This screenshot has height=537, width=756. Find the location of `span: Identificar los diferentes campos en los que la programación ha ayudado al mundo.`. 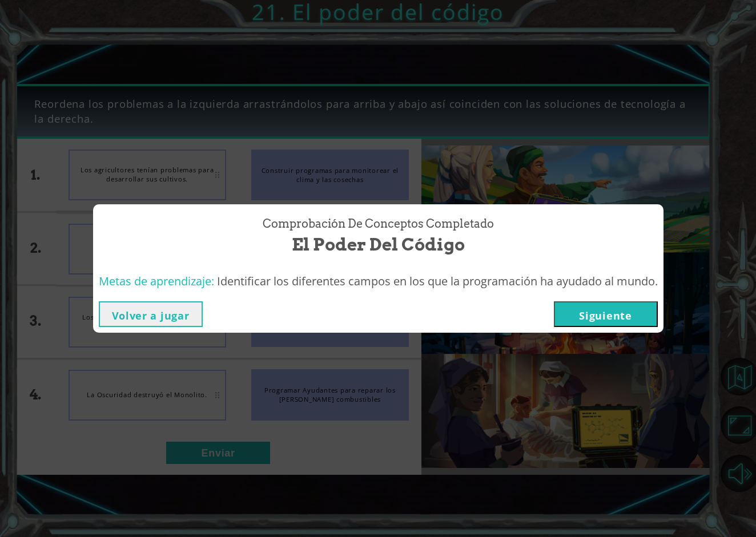

span: Identificar los diferentes campos en los que la programación ha ayudado al mundo. is located at coordinates (437, 281).